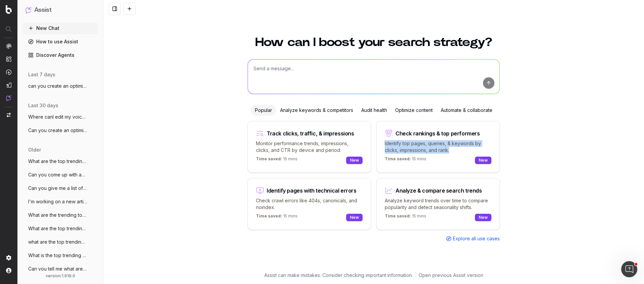  I want to click on p: Analyze keyword trends over time to compare popularity and detect seasonality shifts., so click(438, 204).